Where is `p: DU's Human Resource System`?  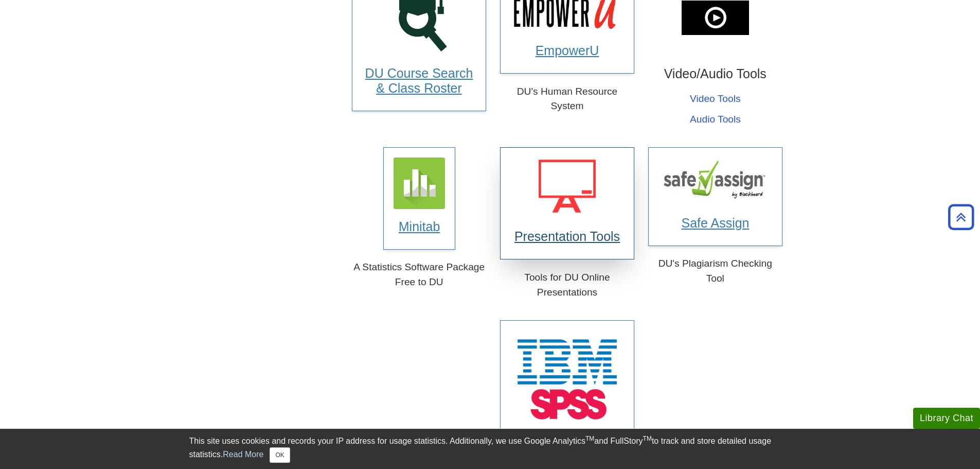 p: DU's Human Resource System is located at coordinates (567, 99).